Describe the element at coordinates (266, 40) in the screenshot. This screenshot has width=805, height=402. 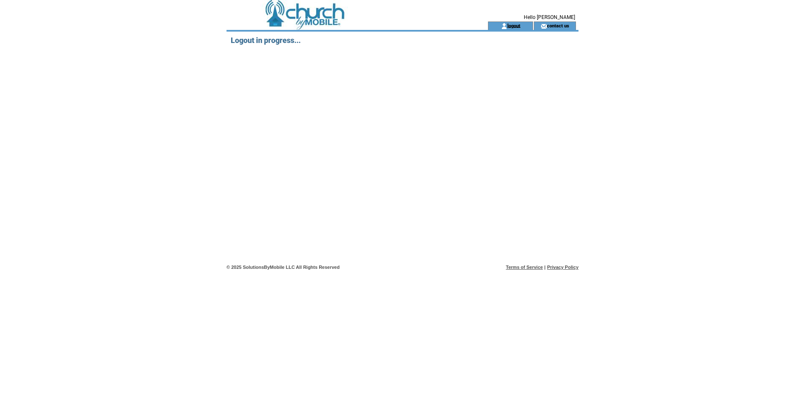
I see `span: Logout in progress...` at that location.